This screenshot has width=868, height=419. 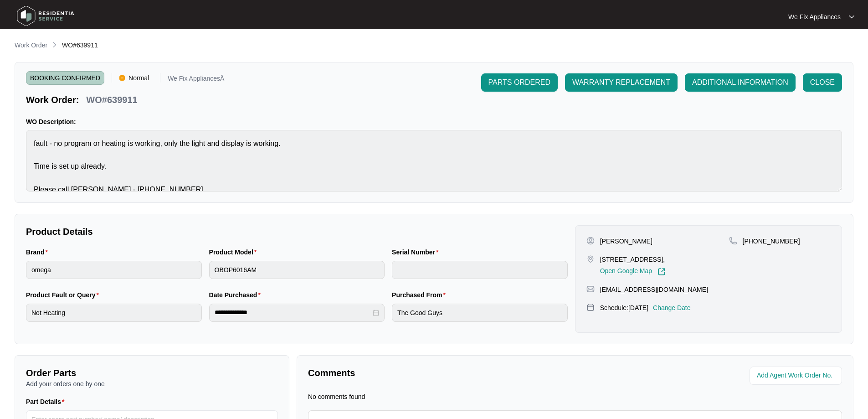 What do you see at coordinates (439, 373) in the screenshot?
I see `p: Comments` at bounding box center [439, 373].